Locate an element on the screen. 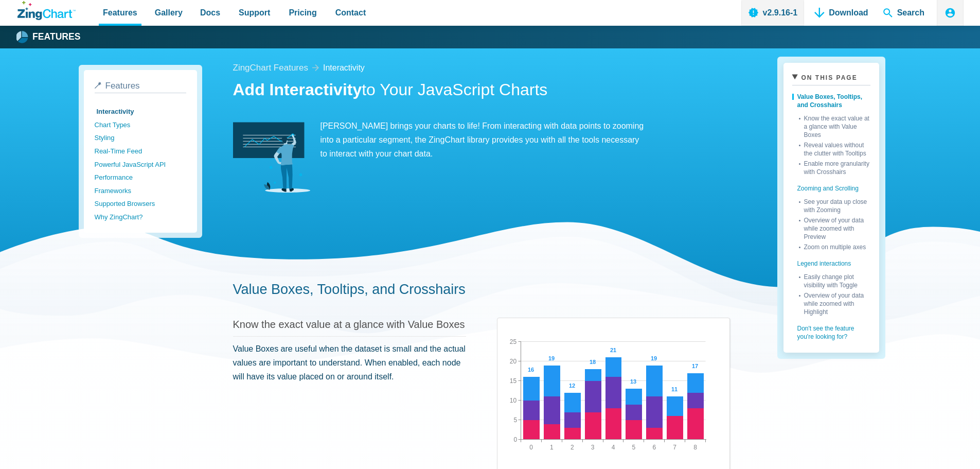  span: Pricing is located at coordinates (302, 12).